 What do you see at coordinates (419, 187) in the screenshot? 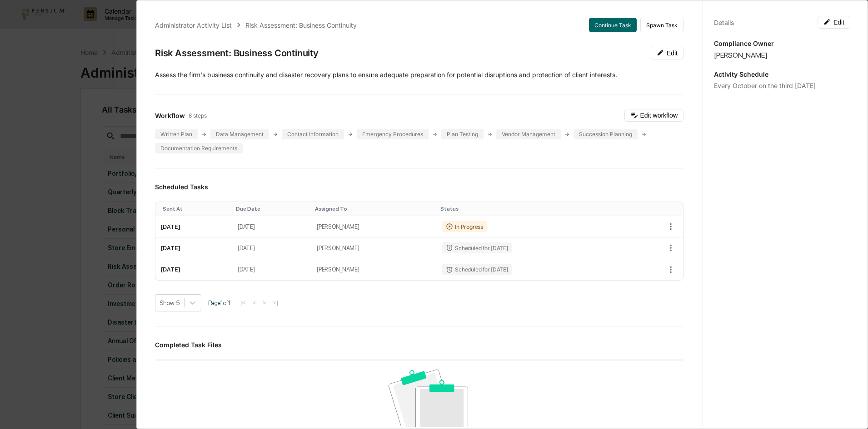
I see `h3: Scheduled Tasks` at bounding box center [419, 187].